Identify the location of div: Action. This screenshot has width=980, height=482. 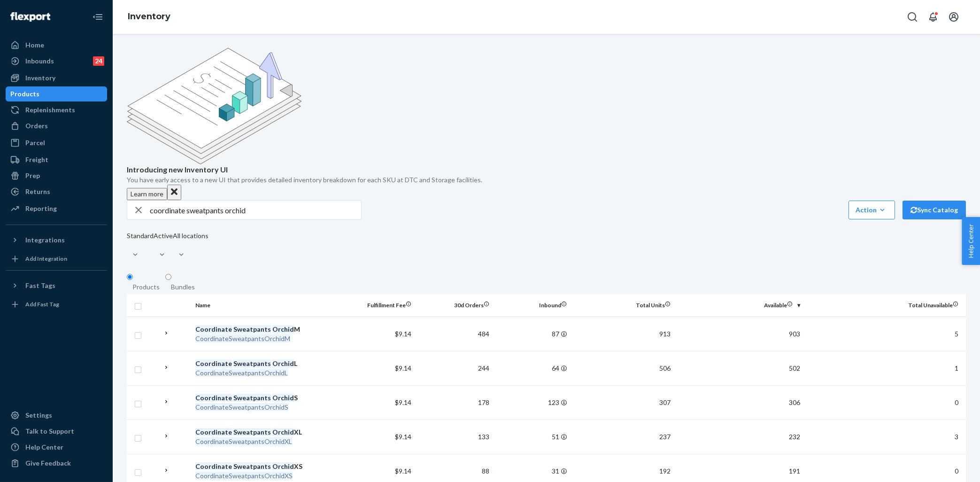
(871, 210).